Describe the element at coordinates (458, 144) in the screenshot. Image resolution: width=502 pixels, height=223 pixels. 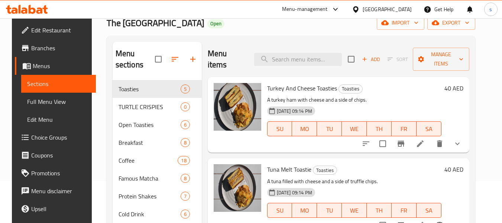
I see `button: show more` at that location.